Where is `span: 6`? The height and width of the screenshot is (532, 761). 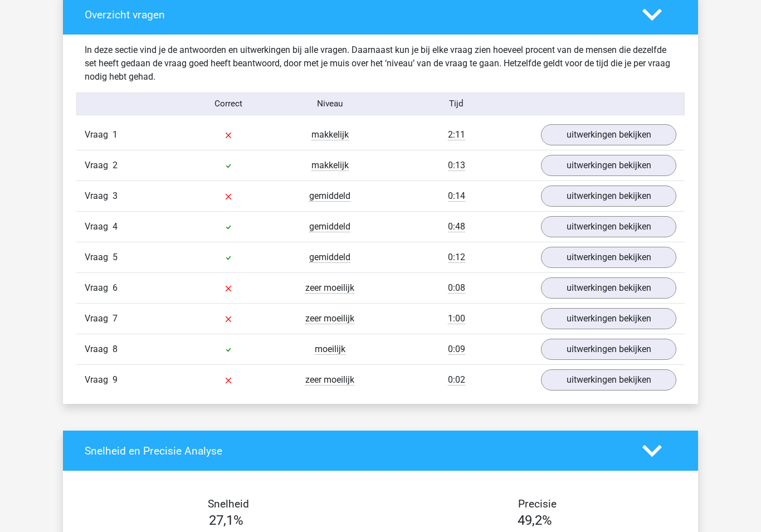
span: 6 is located at coordinates (115, 288).